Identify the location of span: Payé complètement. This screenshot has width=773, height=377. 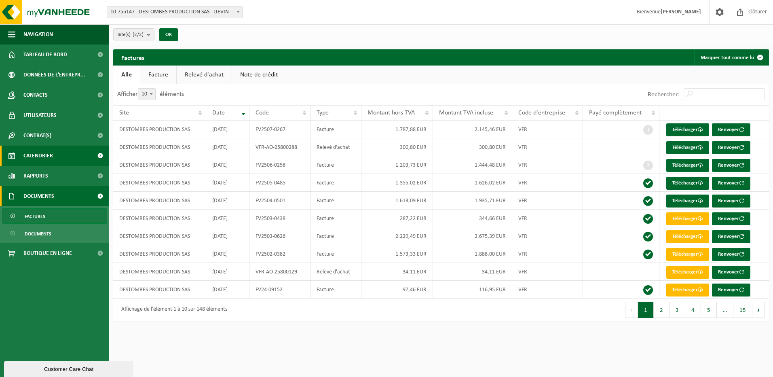
(616, 113).